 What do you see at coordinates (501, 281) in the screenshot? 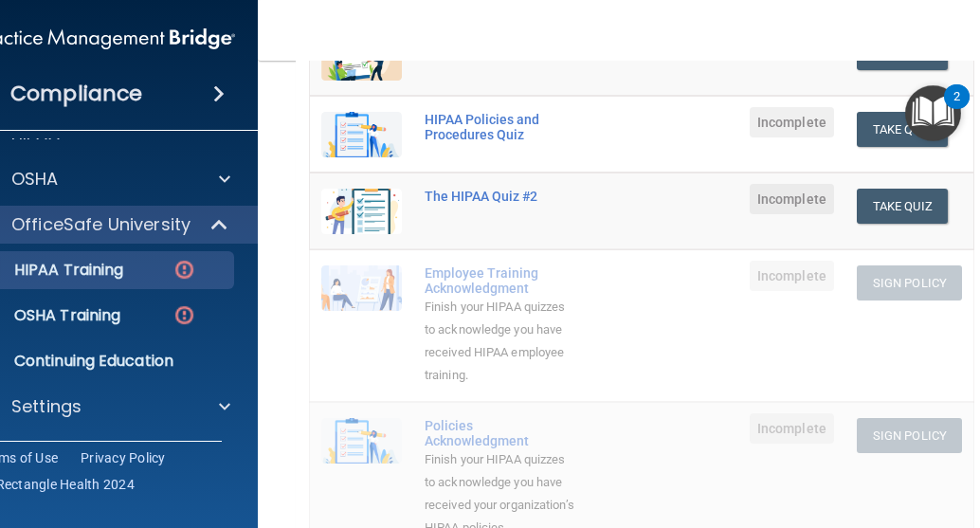
I see `div: Employee Training Acknowledgment` at bounding box center [501, 281].